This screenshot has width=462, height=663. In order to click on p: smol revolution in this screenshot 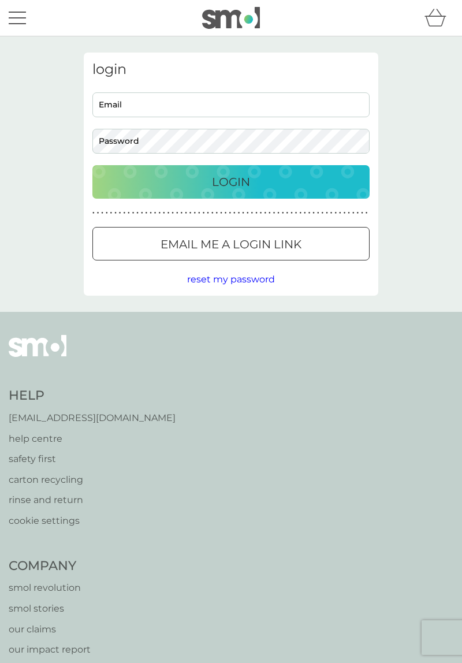, I will do `click(70, 588)`.